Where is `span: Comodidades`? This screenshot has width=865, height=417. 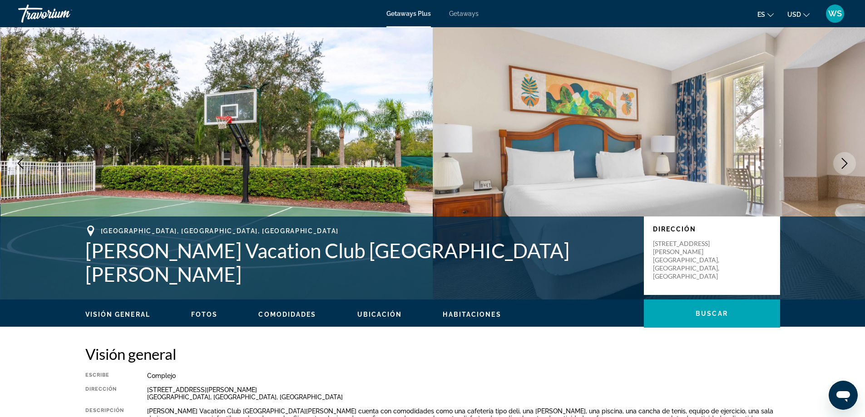
span: Comodidades is located at coordinates (287, 315).